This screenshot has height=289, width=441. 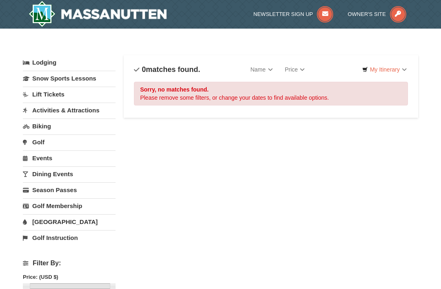 What do you see at coordinates (69, 237) in the screenshot?
I see `a: Golf Instruction` at bounding box center [69, 237].